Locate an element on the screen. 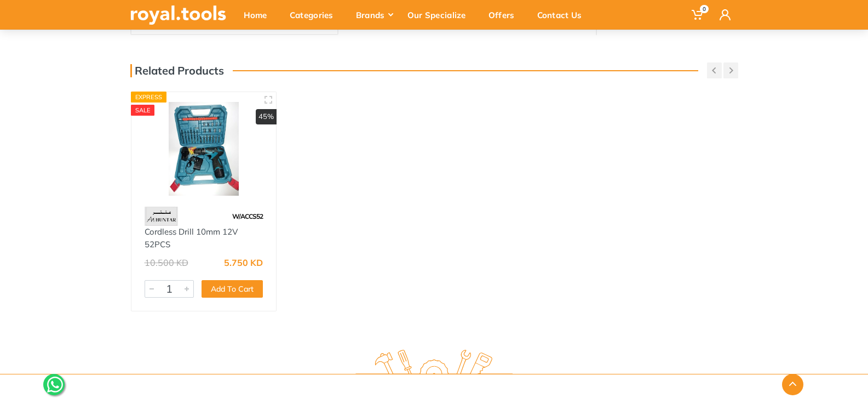 The image size is (868, 415). a: Cordless Drill 10mm 12V 52PCS is located at coordinates (192, 238).